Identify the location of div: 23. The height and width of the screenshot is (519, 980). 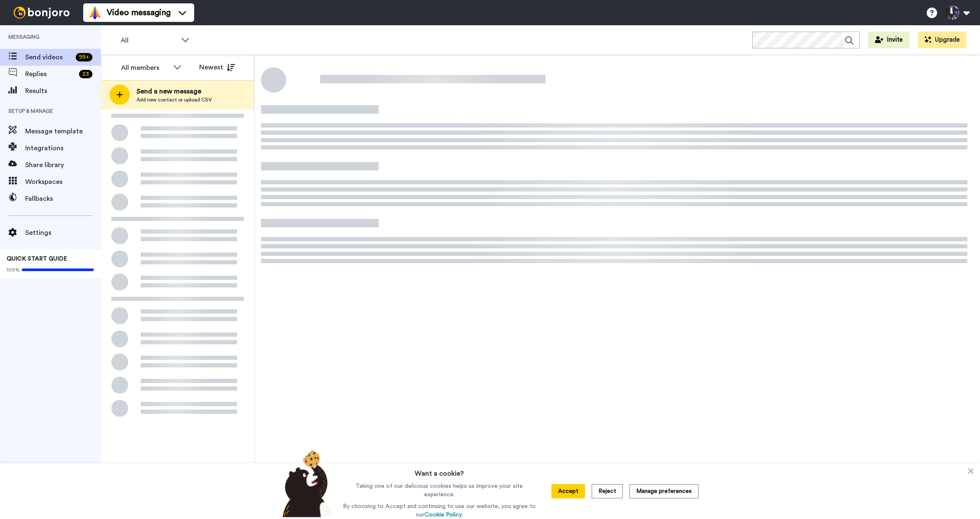
(86, 74).